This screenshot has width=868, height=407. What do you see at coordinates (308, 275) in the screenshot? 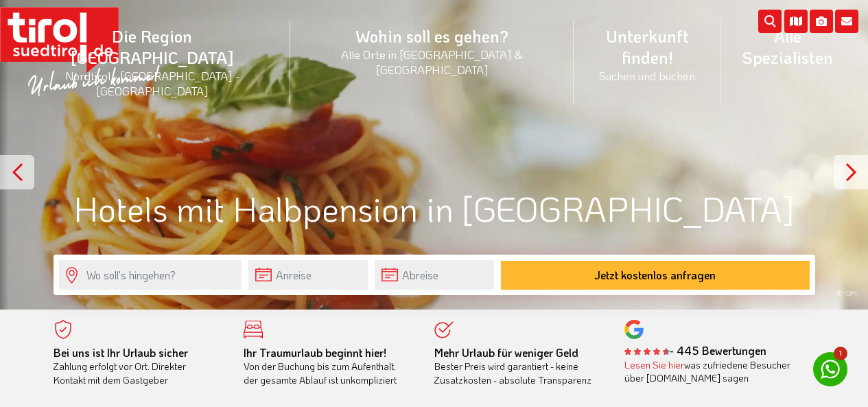
I see `input: Anreise` at bounding box center [308, 275].